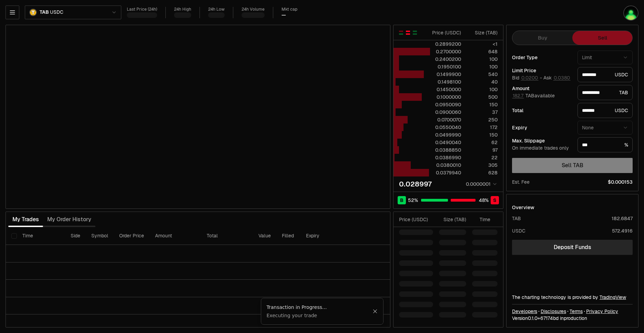 The image size is (644, 333). I want to click on div: 40, so click(482, 82).